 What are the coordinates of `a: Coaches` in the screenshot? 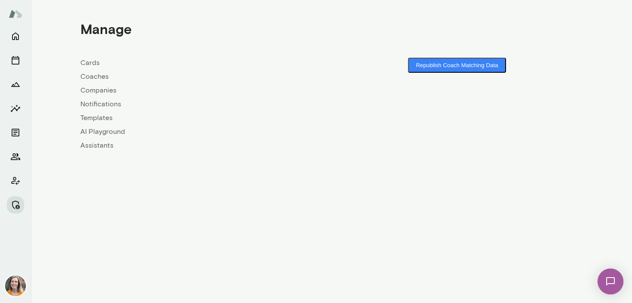 It's located at (206, 77).